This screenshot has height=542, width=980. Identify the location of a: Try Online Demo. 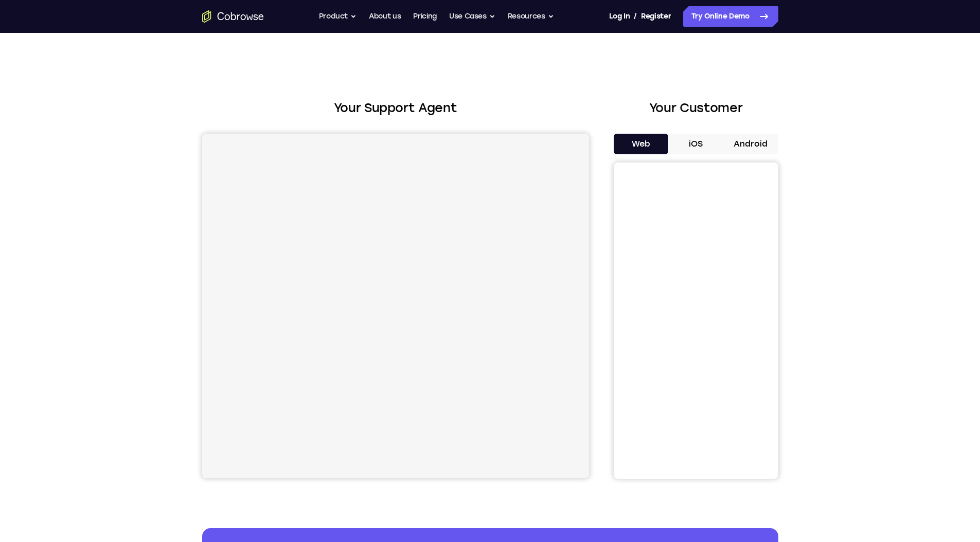
(730, 17).